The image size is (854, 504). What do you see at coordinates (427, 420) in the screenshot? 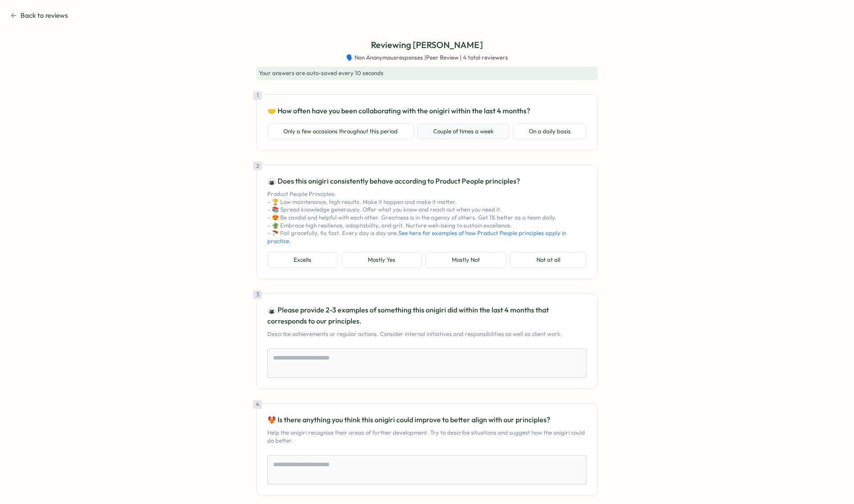
I see `p: 🐦‍🔥 Is there anything you think this onigiri could improve to better align with our principles?` at bounding box center [427, 420].